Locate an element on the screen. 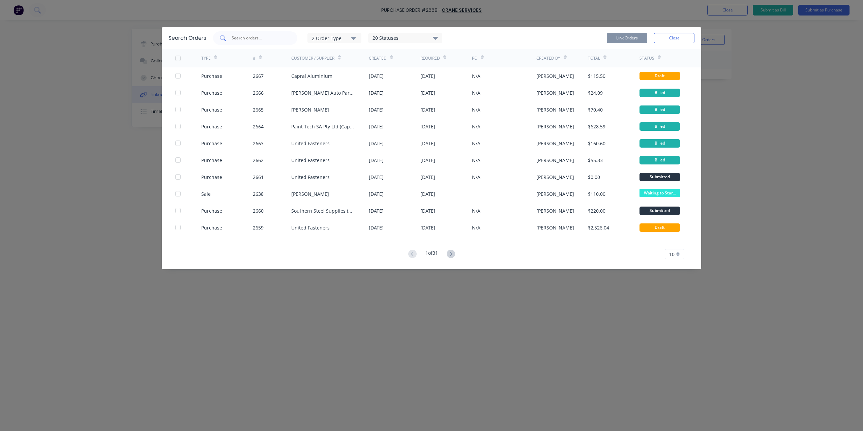  div: Total is located at coordinates (594, 58).